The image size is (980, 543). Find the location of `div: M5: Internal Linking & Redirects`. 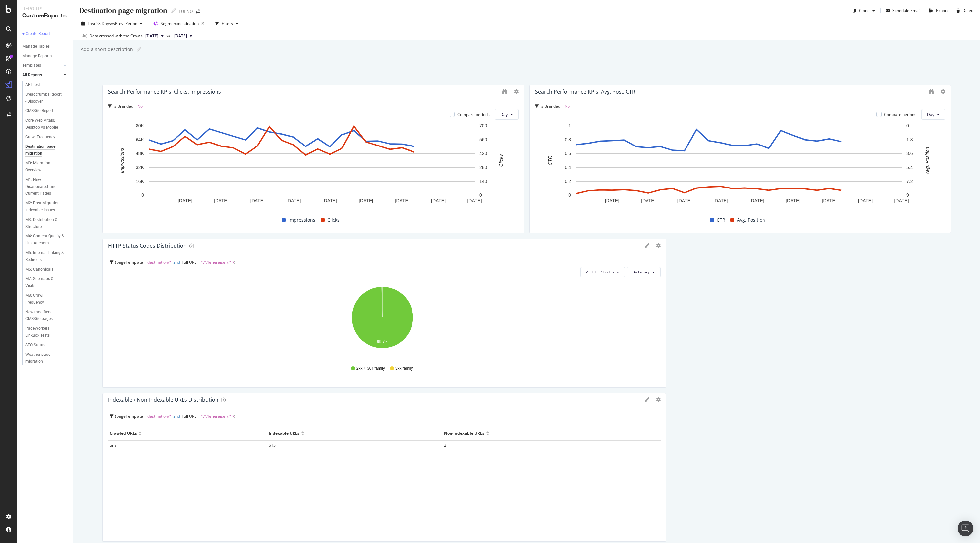

div: M5: Internal Linking & Redirects is located at coordinates (45, 256).